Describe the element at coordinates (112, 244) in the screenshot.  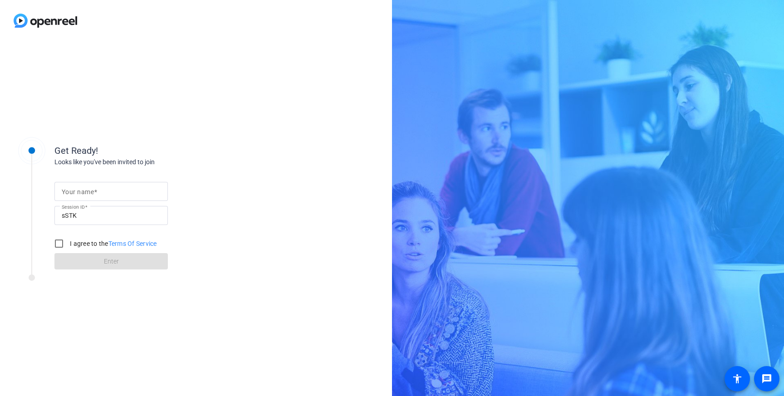
I see `label: I agree to the` at that location.